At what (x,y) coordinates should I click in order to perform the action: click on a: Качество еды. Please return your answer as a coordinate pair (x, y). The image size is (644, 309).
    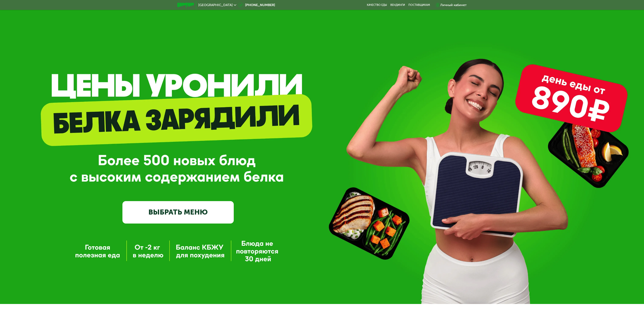
    Looking at the image, I should click on (377, 5).